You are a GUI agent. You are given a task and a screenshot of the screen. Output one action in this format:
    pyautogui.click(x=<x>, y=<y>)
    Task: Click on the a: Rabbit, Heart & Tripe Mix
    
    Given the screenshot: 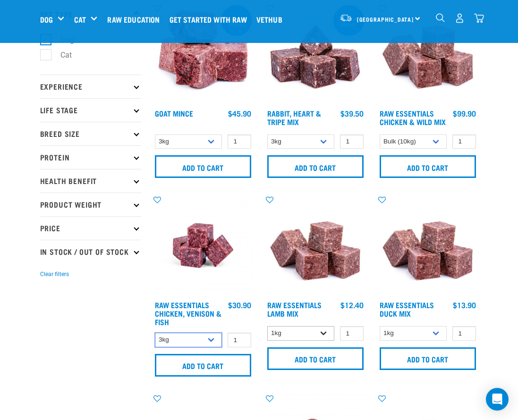 What is the action you would take?
    pyautogui.click(x=294, y=117)
    